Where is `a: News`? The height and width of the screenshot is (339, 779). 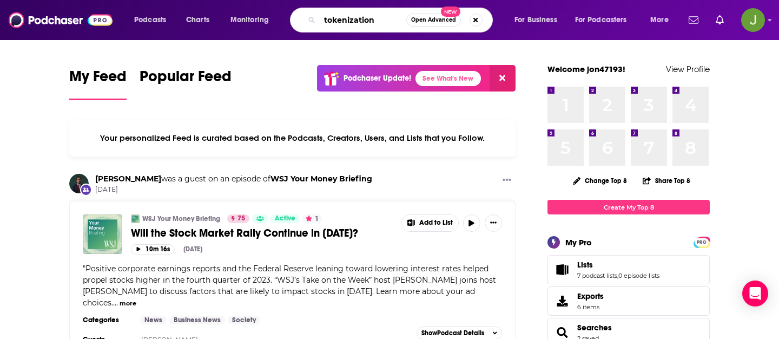 a: News is located at coordinates (153, 320).